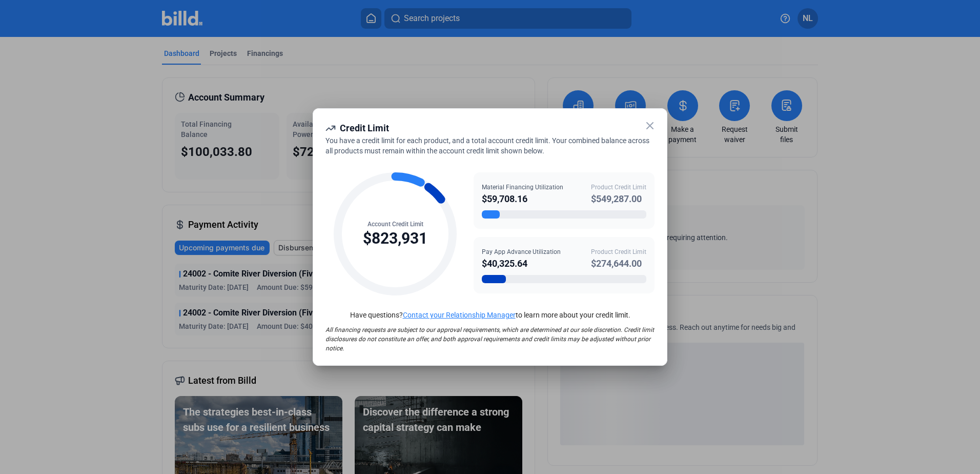  Describe the element at coordinates (490, 339) in the screenshot. I see `span: All financing requests are subject to our approval requirements, which are determined at our sole...` at that location.